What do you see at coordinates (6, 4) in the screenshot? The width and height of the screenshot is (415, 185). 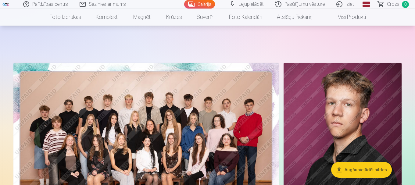 I see `img: /fa1` at bounding box center [6, 4].